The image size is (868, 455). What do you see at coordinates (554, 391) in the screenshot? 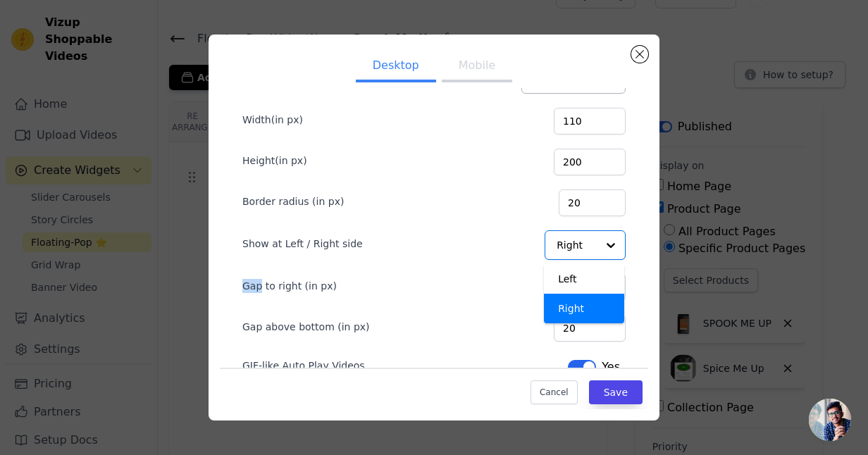
I see `button: Cancel` at bounding box center [554, 391].